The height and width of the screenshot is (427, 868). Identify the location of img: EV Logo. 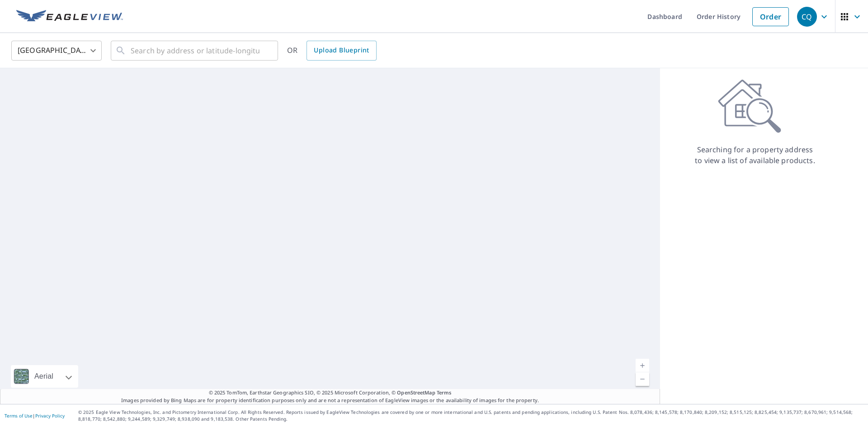
(70, 17).